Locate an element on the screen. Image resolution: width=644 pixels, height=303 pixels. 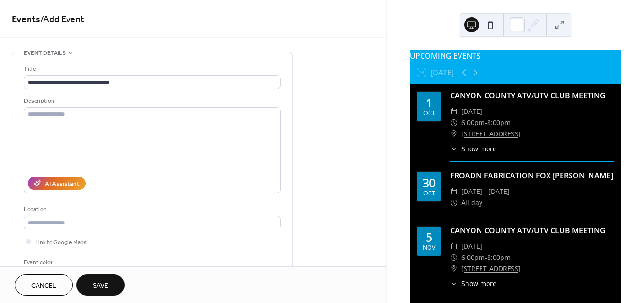
button: AI Assistant is located at coordinates (56, 183).